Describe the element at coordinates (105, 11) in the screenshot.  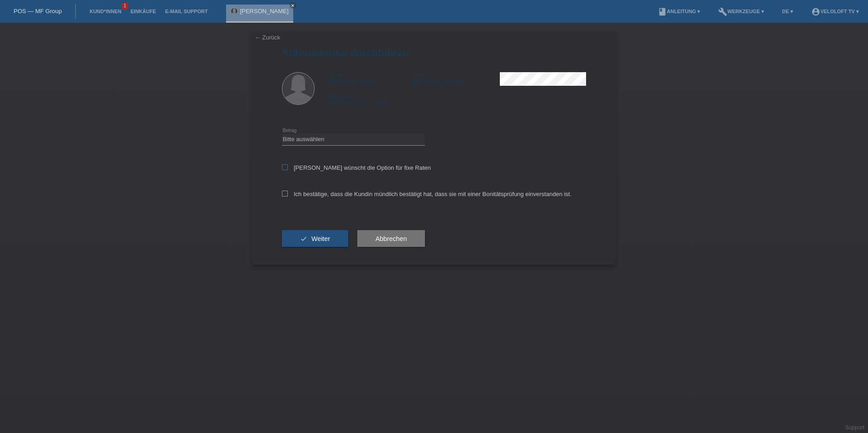
I see `a: Kund*innen` at that location.